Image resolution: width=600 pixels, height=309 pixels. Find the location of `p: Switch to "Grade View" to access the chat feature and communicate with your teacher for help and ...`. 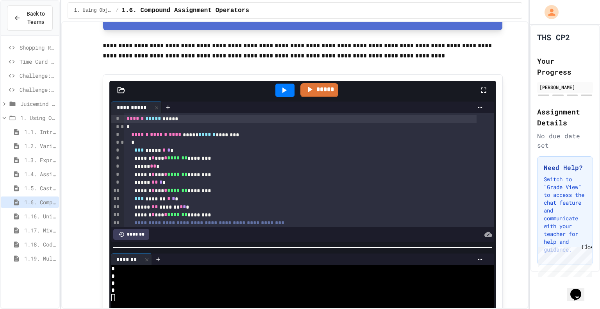

p: Switch to "Grade View" to access the chat feature and communicate with your teacher for help and ... is located at coordinates (565, 215).